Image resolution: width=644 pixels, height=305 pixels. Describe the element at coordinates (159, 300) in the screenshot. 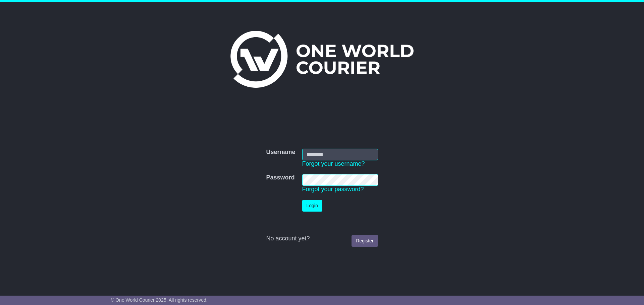

I see `span: © One World Courier 2025. All rights reserved.` at that location.